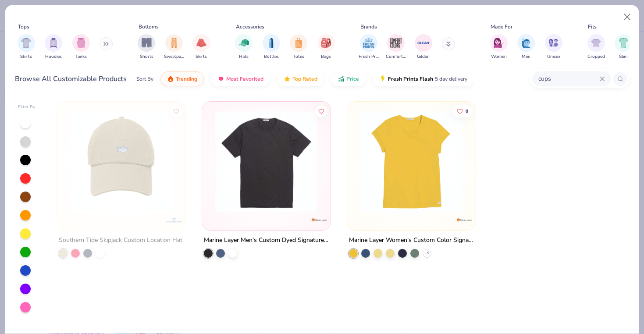 The height and width of the screenshot is (334, 644). I want to click on button: Trending, so click(182, 79).